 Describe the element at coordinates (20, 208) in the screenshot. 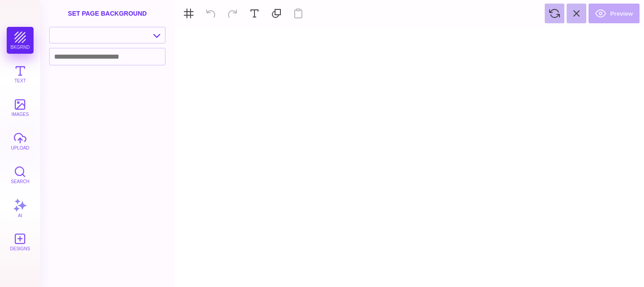

I see `button: AI` at that location.